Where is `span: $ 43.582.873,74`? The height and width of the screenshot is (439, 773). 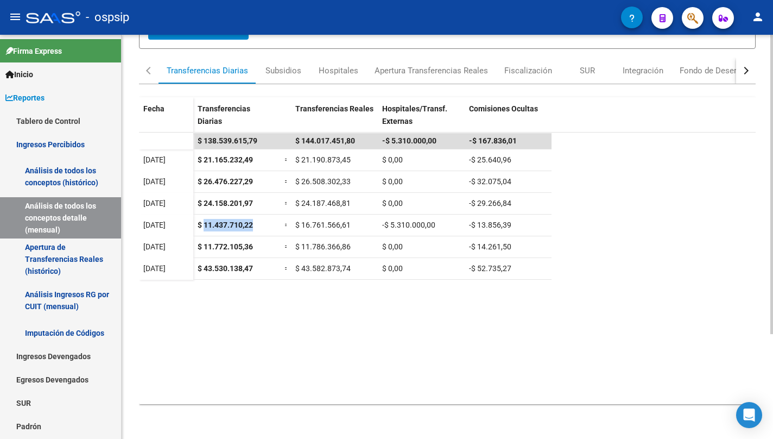 span: $ 43.582.873,74 is located at coordinates (323, 268).